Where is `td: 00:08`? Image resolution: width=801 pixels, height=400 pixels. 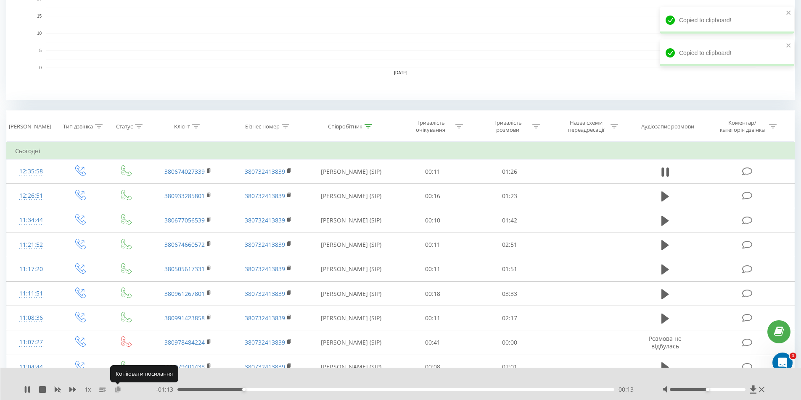
td: 00:08 is located at coordinates (432, 367).